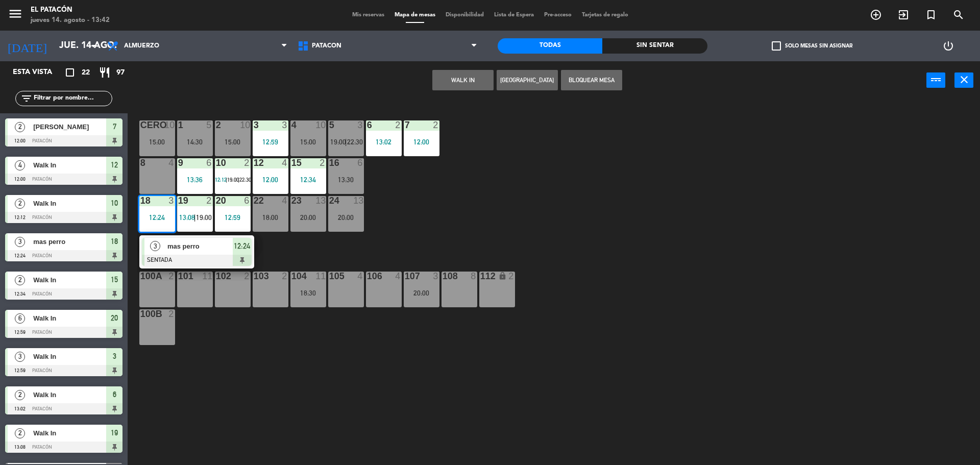 This screenshot has height=465, width=980. What do you see at coordinates (876, 14) in the screenshot?
I see `i: add_circle_outline` at bounding box center [876, 14].